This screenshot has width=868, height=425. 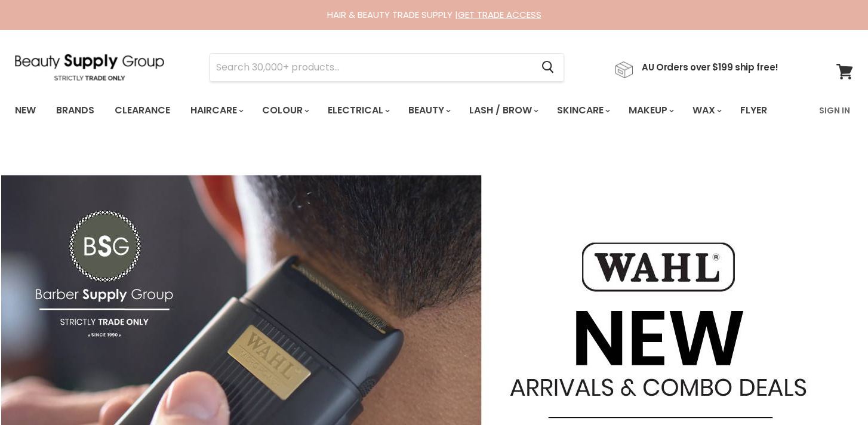 I want to click on a: Flyer, so click(x=753, y=110).